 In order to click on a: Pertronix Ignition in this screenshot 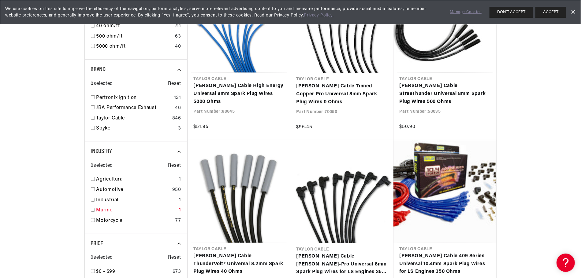, I will do `click(134, 98)`.